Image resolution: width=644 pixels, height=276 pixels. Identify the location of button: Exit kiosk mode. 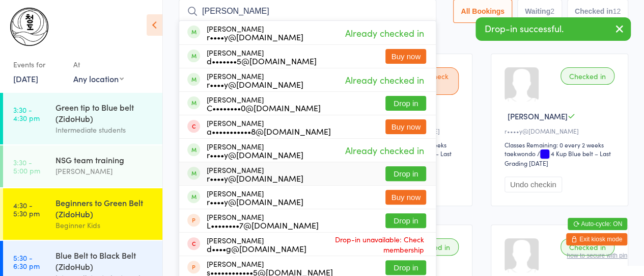
(597, 239).